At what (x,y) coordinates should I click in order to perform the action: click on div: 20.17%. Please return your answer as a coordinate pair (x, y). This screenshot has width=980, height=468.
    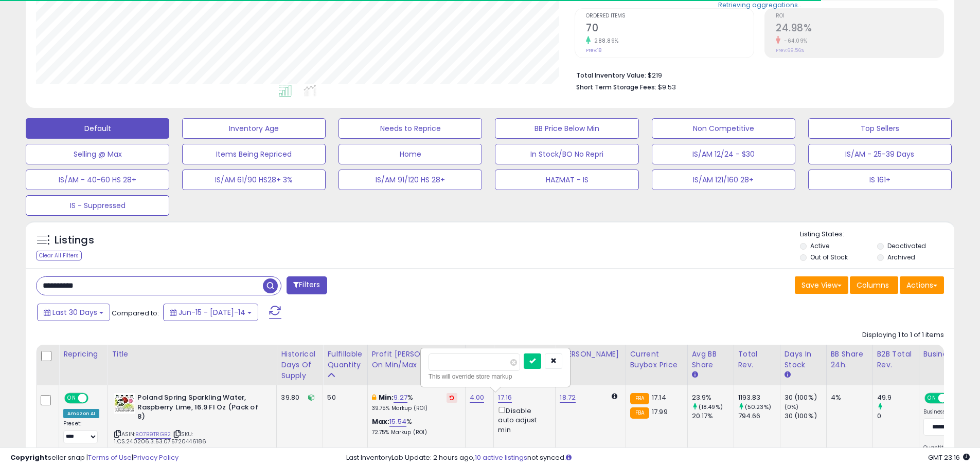
    Looking at the image, I should click on (712, 417).